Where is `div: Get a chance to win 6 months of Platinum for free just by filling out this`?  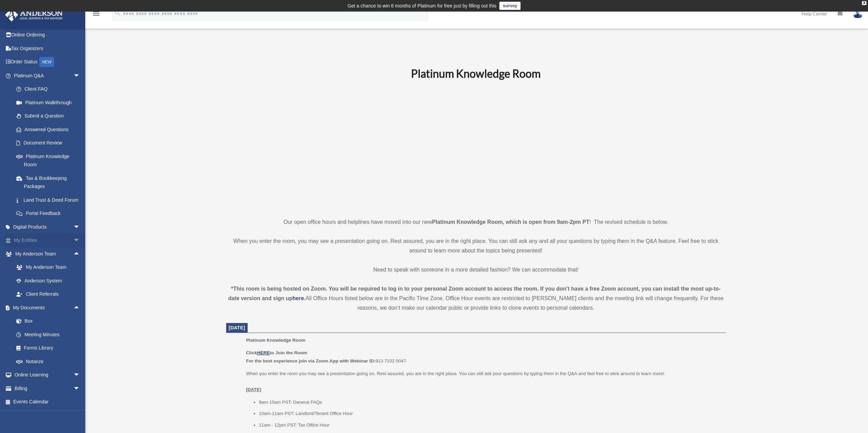 div: Get a chance to win 6 months of Platinum for free just by filling out this is located at coordinates (422, 6).